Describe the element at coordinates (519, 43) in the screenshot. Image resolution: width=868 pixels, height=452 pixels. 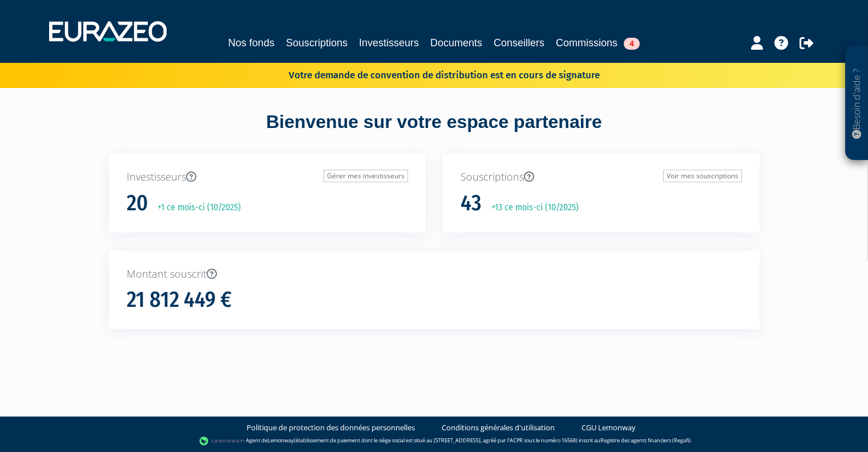
I see `a: Conseillers` at that location.